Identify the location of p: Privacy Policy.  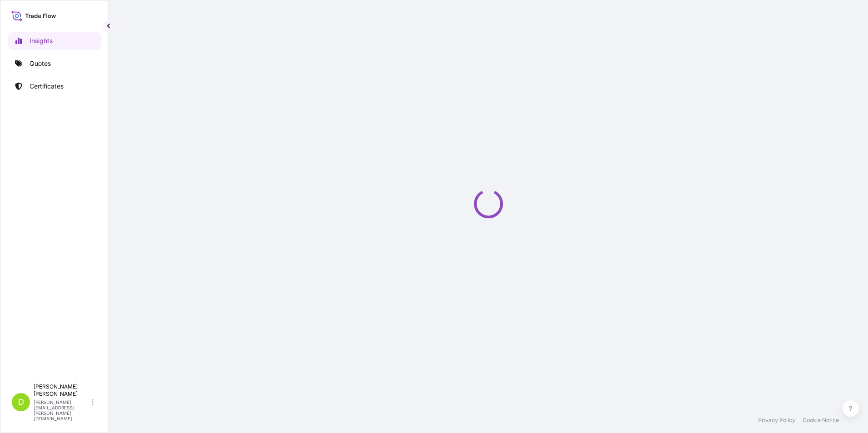
(777, 420).